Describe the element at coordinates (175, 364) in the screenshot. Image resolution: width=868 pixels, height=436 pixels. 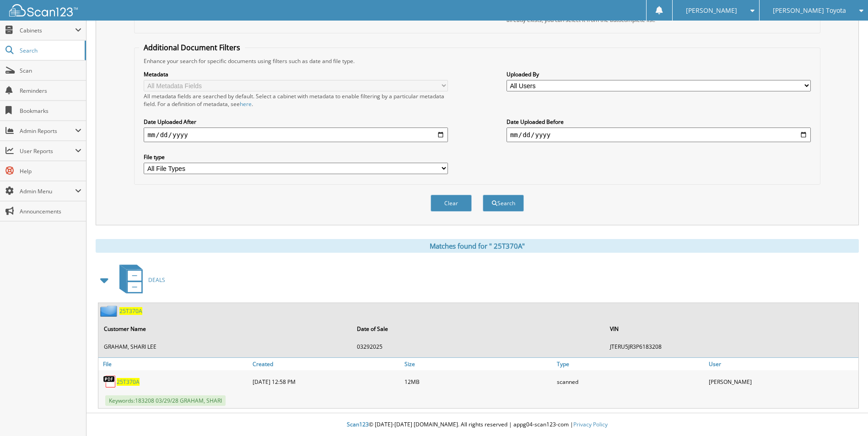
I see `a: File` at that location.